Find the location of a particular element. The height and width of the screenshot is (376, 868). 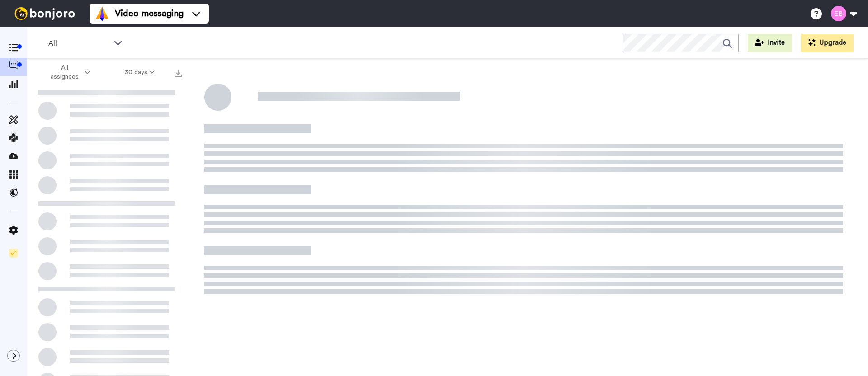

button: 30 days is located at coordinates (139, 72).